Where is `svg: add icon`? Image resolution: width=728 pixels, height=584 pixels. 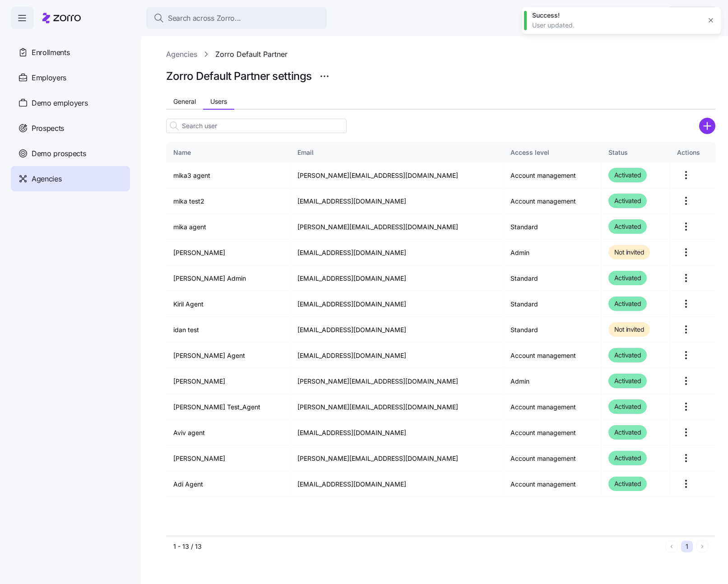 svg: add icon is located at coordinates (707, 126).